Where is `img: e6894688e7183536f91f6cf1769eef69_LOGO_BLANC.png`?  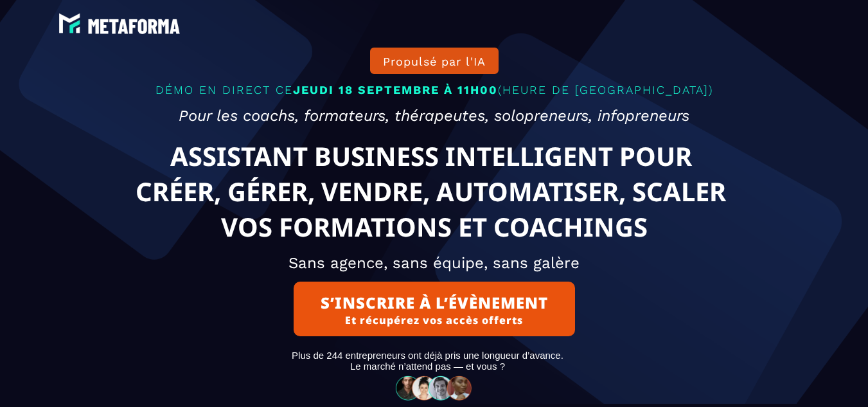 img: e6894688e7183536f91f6cf1769eef69_LOGO_BLANC.png is located at coordinates (120, 24).